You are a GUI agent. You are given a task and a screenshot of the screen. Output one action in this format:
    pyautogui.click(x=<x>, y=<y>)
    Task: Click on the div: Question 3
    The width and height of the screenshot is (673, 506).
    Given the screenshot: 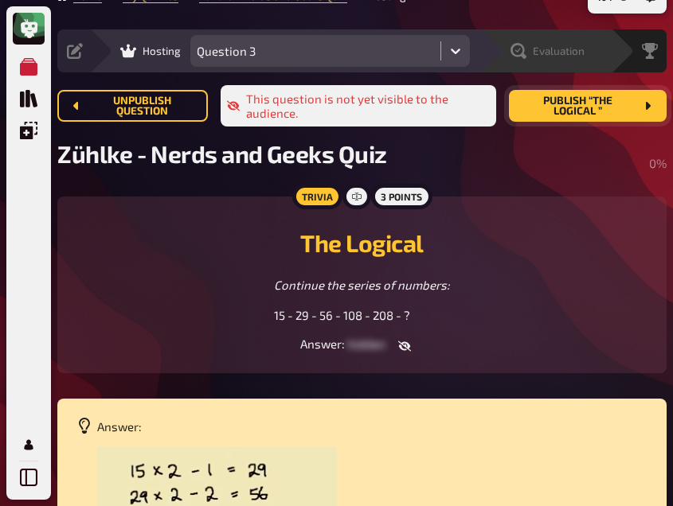 What is the action you would take?
    pyautogui.click(x=315, y=51)
    